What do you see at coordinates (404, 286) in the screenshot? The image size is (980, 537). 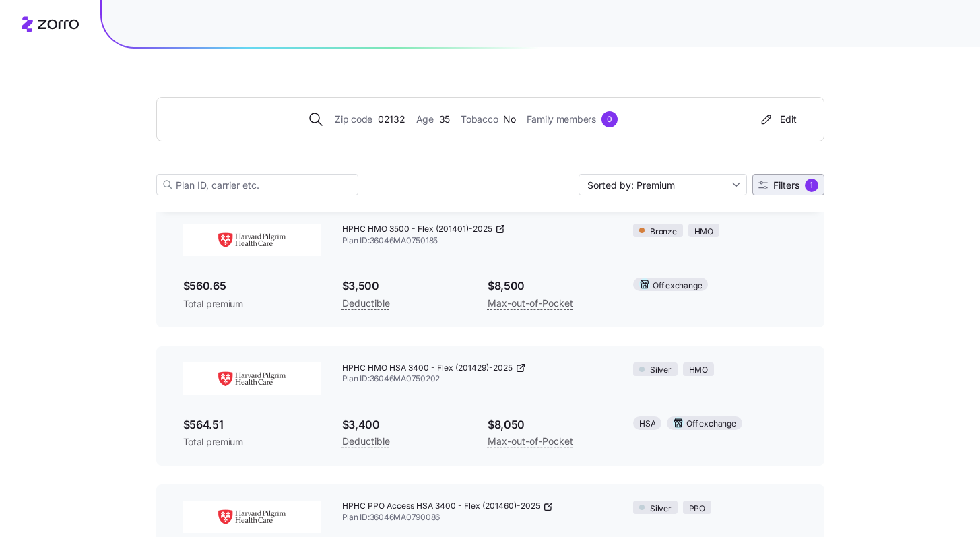 I see `span: $3,500` at bounding box center [404, 286].